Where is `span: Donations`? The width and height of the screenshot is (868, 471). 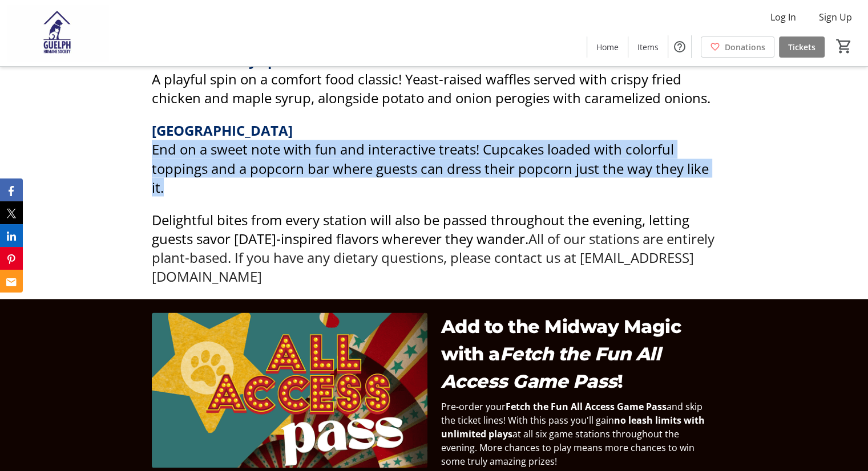 span: Donations is located at coordinates (745, 47).